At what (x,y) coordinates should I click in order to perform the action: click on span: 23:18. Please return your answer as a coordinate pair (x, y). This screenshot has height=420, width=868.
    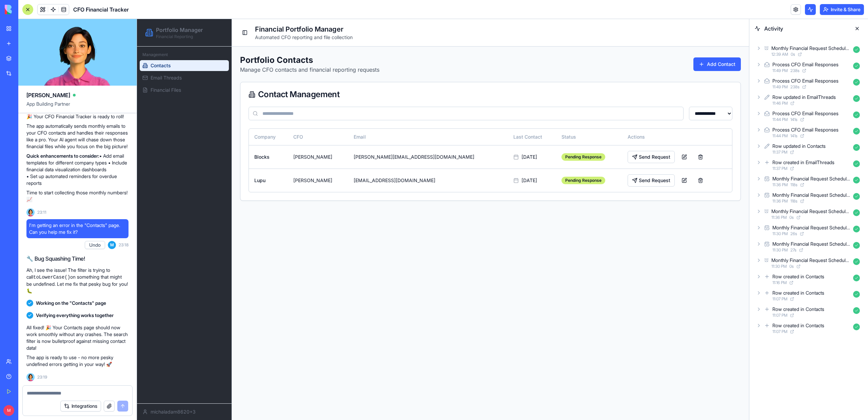
    Looking at the image, I should click on (124, 245).